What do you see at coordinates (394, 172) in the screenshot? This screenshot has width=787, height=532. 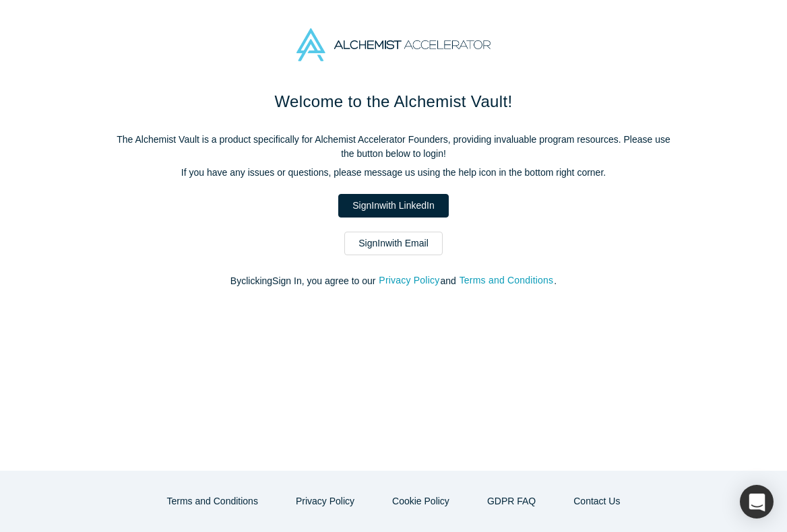 I see `p: If you have any issues or questions, please message us using the help icon in the bottom right co...` at bounding box center [394, 172].